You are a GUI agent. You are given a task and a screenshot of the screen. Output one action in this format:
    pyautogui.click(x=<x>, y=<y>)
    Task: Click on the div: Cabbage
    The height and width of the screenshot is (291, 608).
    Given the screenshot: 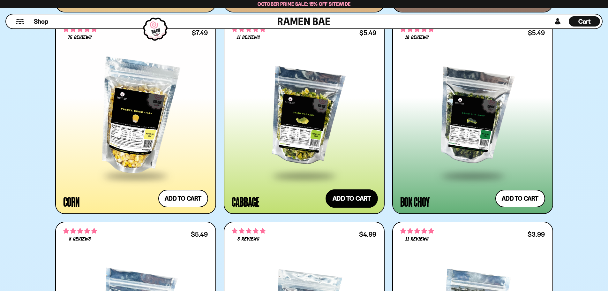 What is the action you would take?
    pyautogui.click(x=246, y=202)
    